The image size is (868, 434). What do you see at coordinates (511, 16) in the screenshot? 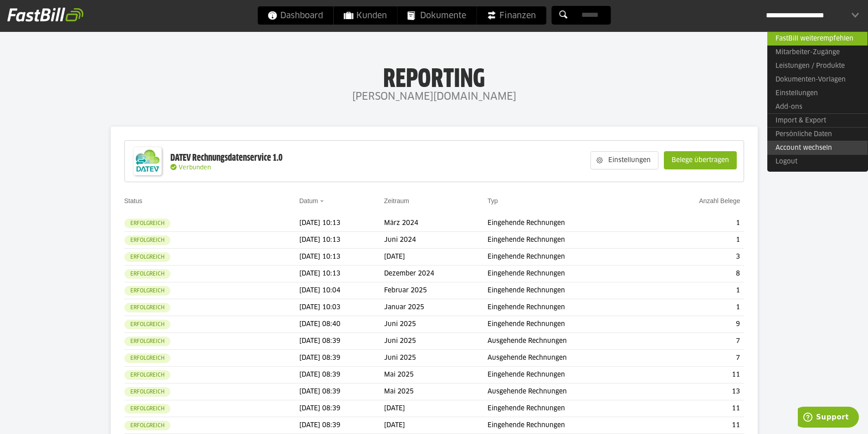
I see `a: Finanzen` at bounding box center [511, 16].